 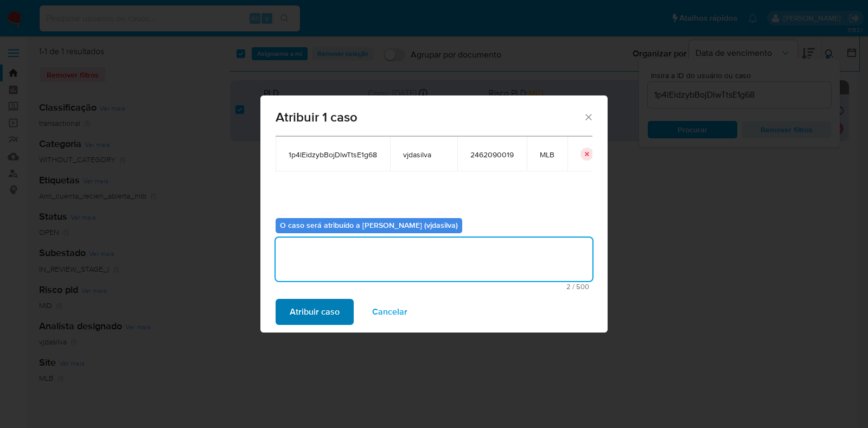 I want to click on span: Cancelar, so click(x=389, y=312).